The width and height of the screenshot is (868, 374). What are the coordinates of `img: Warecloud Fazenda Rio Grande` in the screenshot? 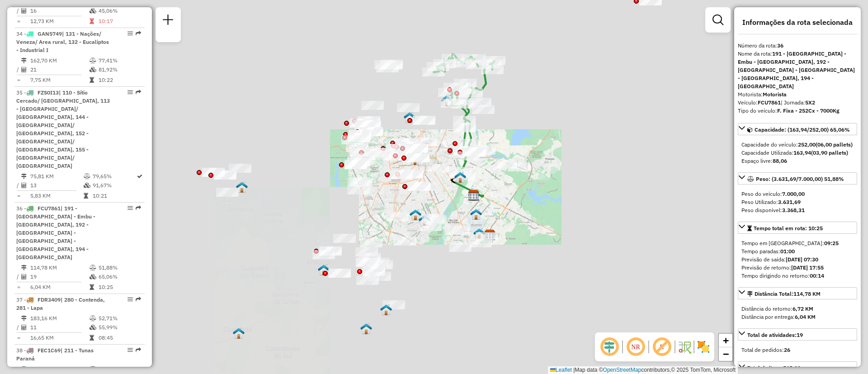 It's located at (366, 329).